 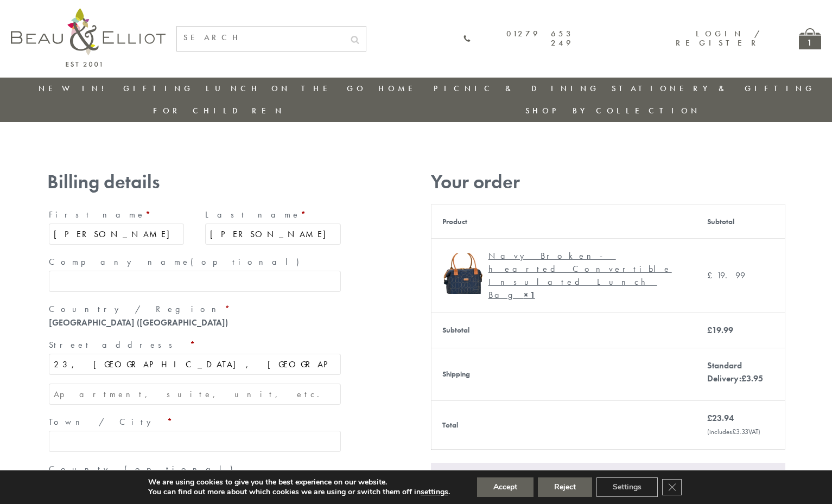 What do you see at coordinates (195, 262) in the screenshot?
I see `label: Company name` at bounding box center [195, 262].